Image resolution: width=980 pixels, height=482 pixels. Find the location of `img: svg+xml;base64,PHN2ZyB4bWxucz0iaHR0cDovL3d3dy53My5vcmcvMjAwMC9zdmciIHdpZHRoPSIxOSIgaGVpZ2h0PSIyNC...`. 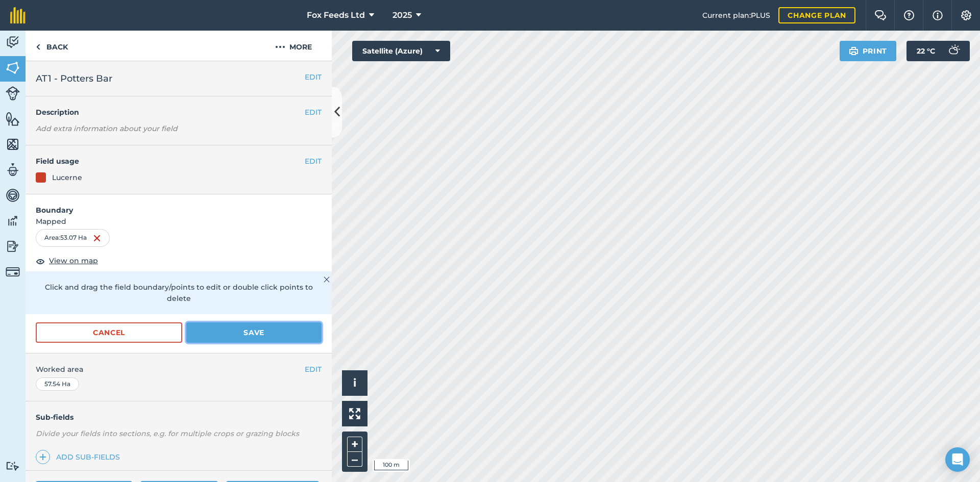

img: svg+xml;base64,PHN2ZyB4bWxucz0iaHR0cDovL3d3dy53My5vcmcvMjAwMC9zdmciIHdpZHRoPSIxOSIgaGVpZ2h0PSIyNC... is located at coordinates (854, 51).